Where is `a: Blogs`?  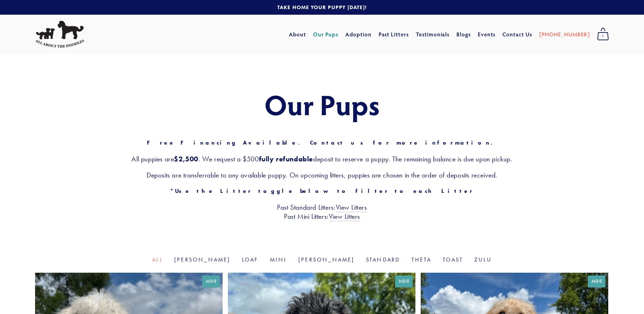
a: Blogs is located at coordinates (463, 34).